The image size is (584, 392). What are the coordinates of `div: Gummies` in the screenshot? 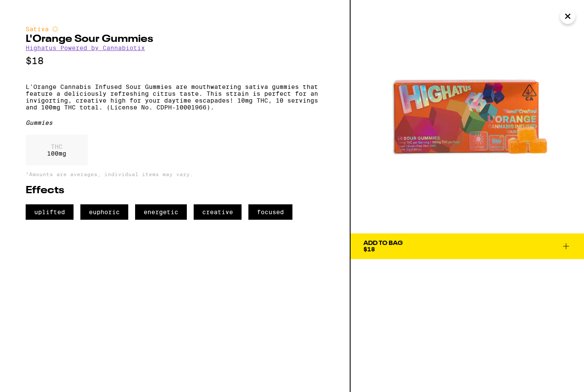 It's located at (175, 123).